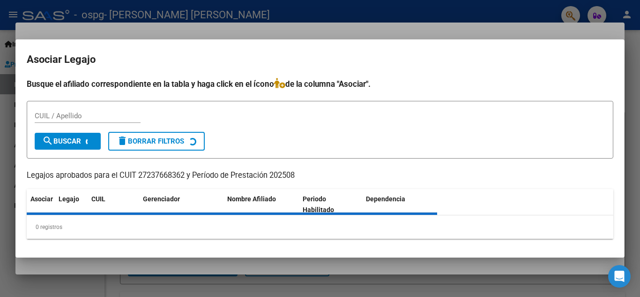 Image resolution: width=640 pixels, height=297 pixels. Describe the element at coordinates (71, 204) in the screenshot. I see `datatable-header-cell: Legajo` at that location.